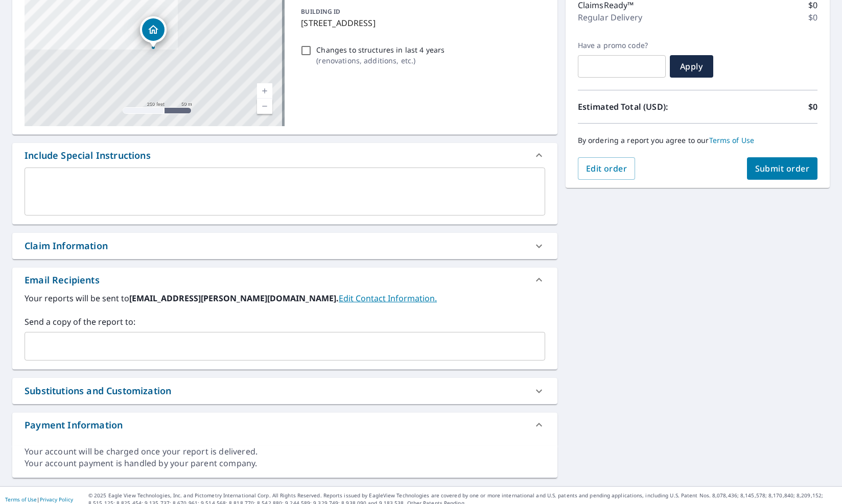 Image resolution: width=842 pixels, height=504 pixels. Describe the element at coordinates (380, 49) in the screenshot. I see `p: Changes to structures in last 4 years` at that location.